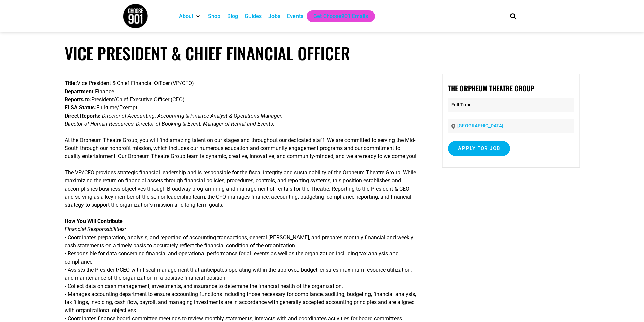  What do you see at coordinates (341, 16) in the screenshot?
I see `div: Get Choose901 Emails` at bounding box center [341, 16].